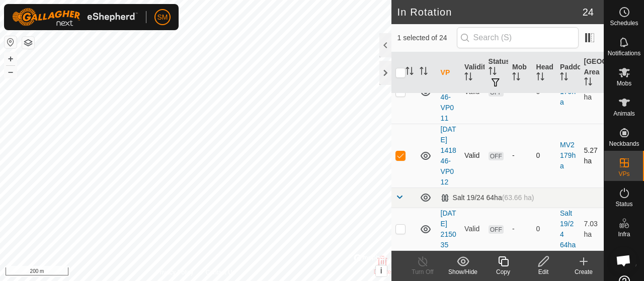 This screenshot has height=281, width=644. I want to click on a: MV2 179ha, so click(567, 155).